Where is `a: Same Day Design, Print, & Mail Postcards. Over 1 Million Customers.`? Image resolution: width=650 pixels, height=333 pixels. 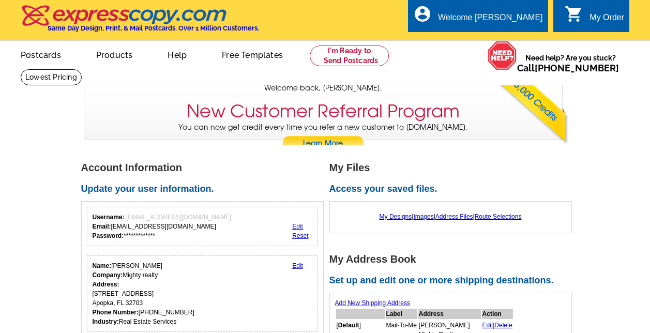
a: Same Day Design, Print, & Mail Postcards. Over 1 Million Customers. is located at coordinates (140, 22).